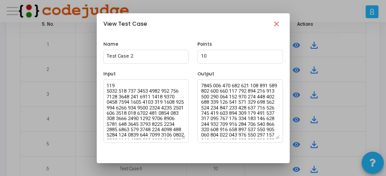 The width and height of the screenshot is (386, 176). I want to click on mat-icon: close, so click(276, 25).